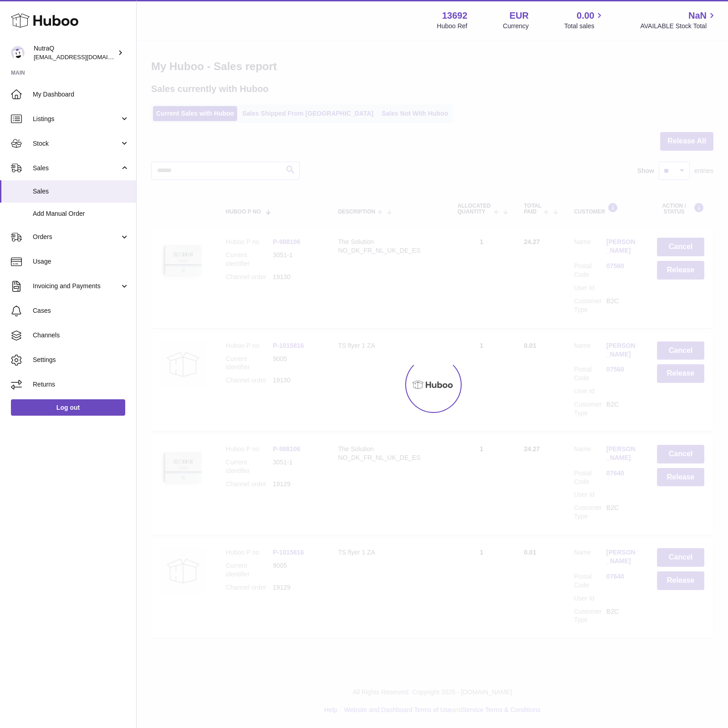  Describe the element at coordinates (81, 360) in the screenshot. I see `span: Settings` at that location.